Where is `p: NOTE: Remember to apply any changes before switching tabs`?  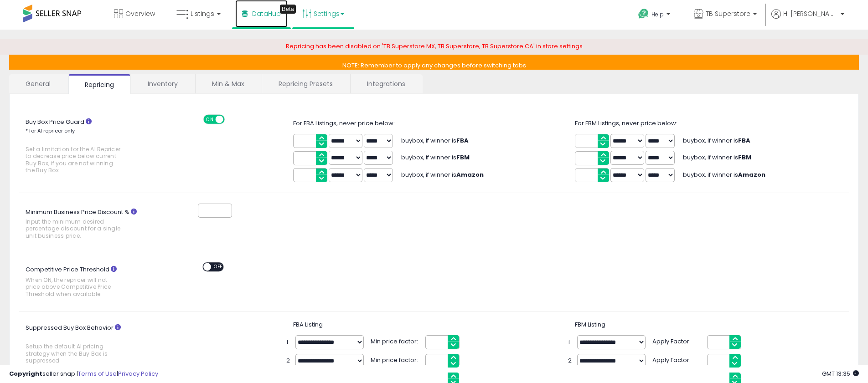
p: NOTE: Remember to apply any changes before switching tabs is located at coordinates (434, 62).